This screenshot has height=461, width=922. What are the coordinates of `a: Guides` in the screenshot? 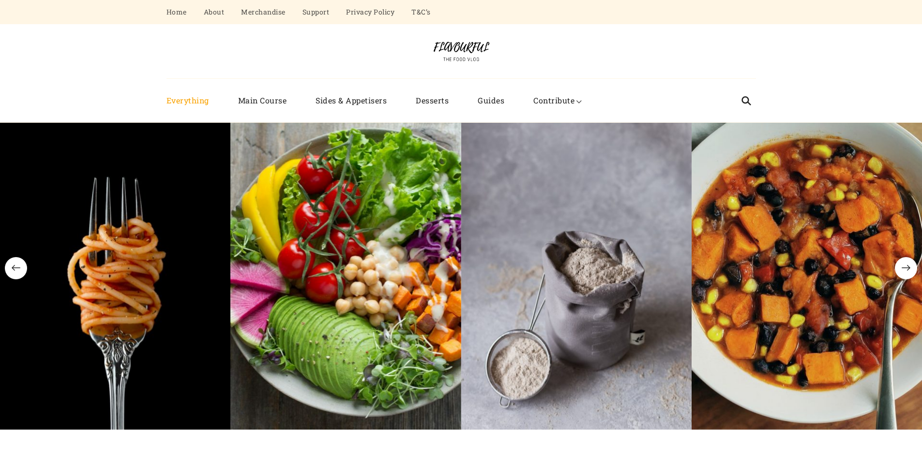 It's located at (491, 101).